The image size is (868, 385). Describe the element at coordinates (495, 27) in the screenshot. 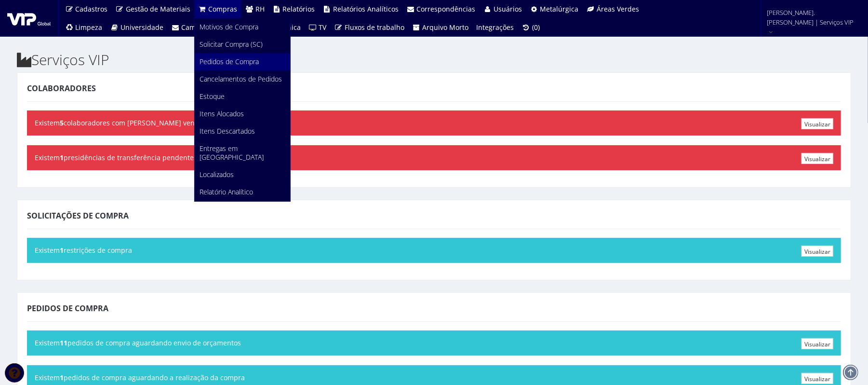

I see `font: Integrações` at that location.